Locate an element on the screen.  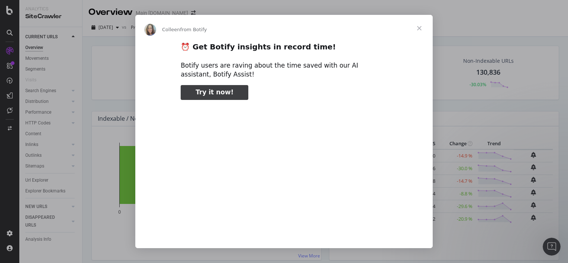
video: Play video is located at coordinates (284, 184).